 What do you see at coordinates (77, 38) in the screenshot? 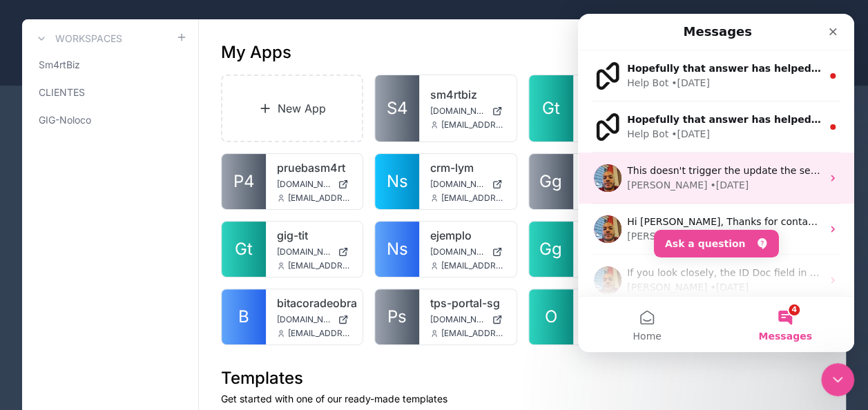
I see `a: Workspaces` at bounding box center [77, 38].